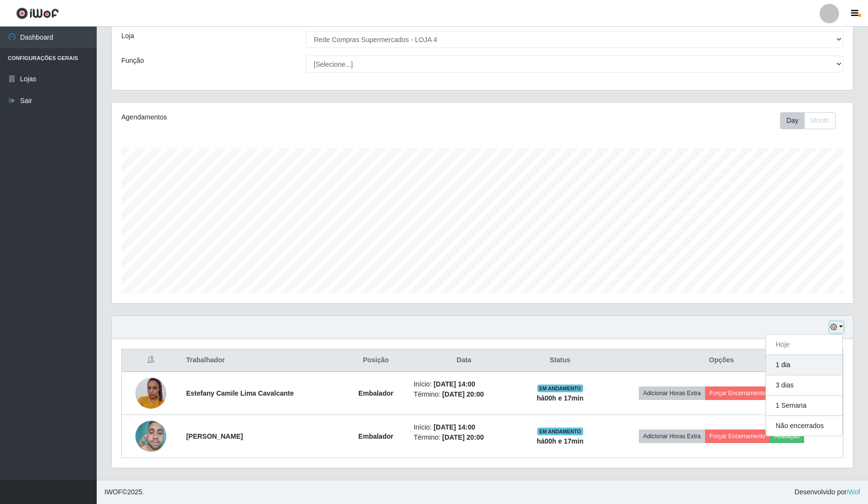  Describe the element at coordinates (560, 360) in the screenshot. I see `th: Status` at that location.